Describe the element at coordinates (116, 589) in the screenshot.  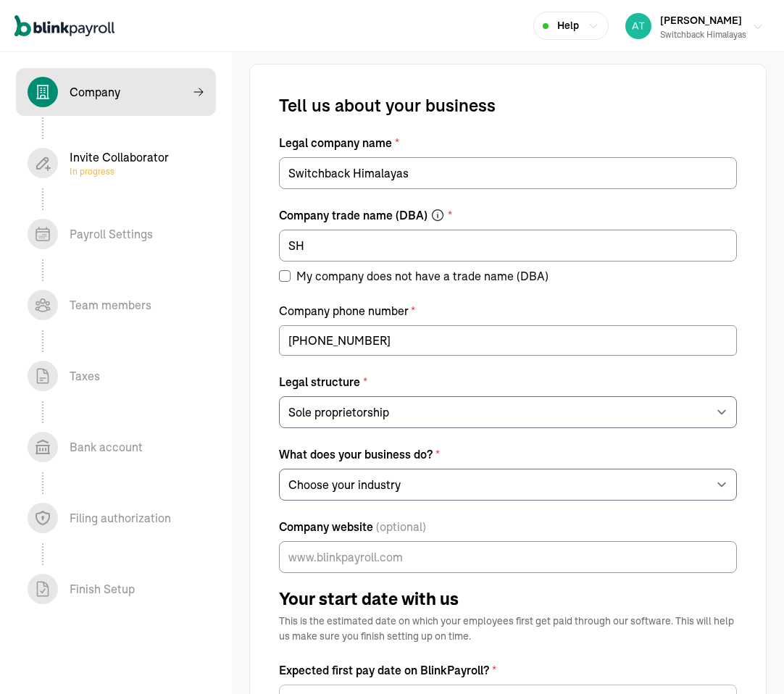
I see `span: Finish Setup` at that location.